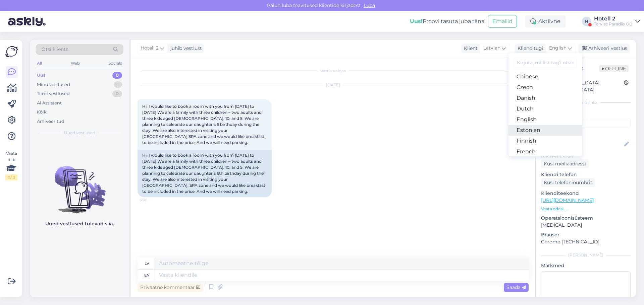 Image resolution: width=644 pixels, height=305 pixels. Describe the element at coordinates (587, 22) in the screenshot. I see `div: H` at that location.